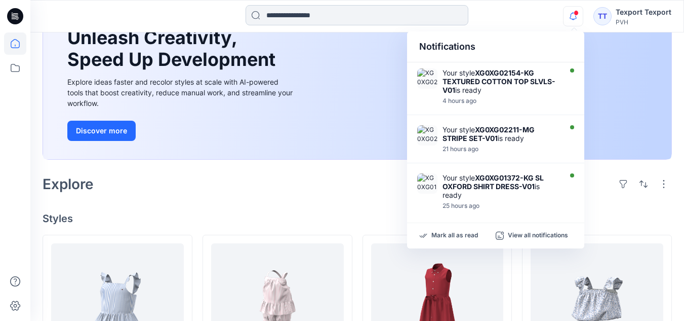 The width and height of the screenshot is (684, 321). I want to click on button: Discover more, so click(101, 131).